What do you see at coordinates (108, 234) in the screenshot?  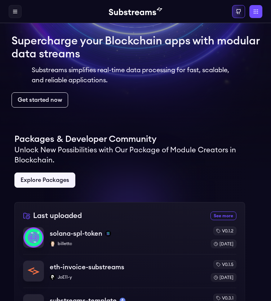 I see `img: solana` at bounding box center [108, 234].